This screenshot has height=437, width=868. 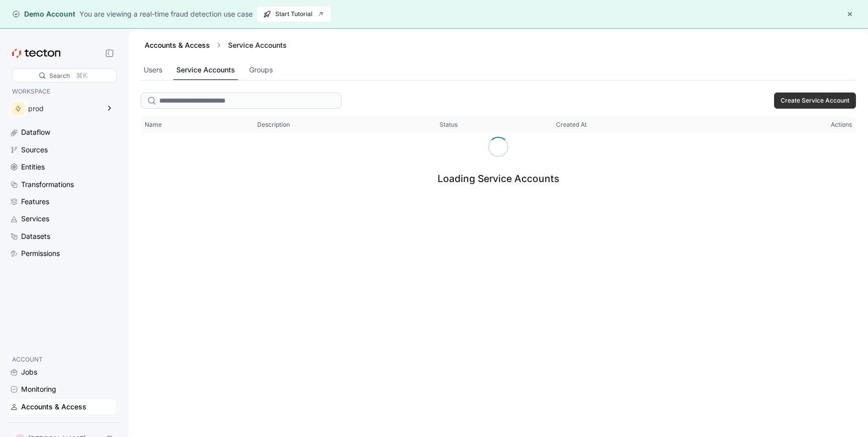 I want to click on div: Entities, so click(x=32, y=167).